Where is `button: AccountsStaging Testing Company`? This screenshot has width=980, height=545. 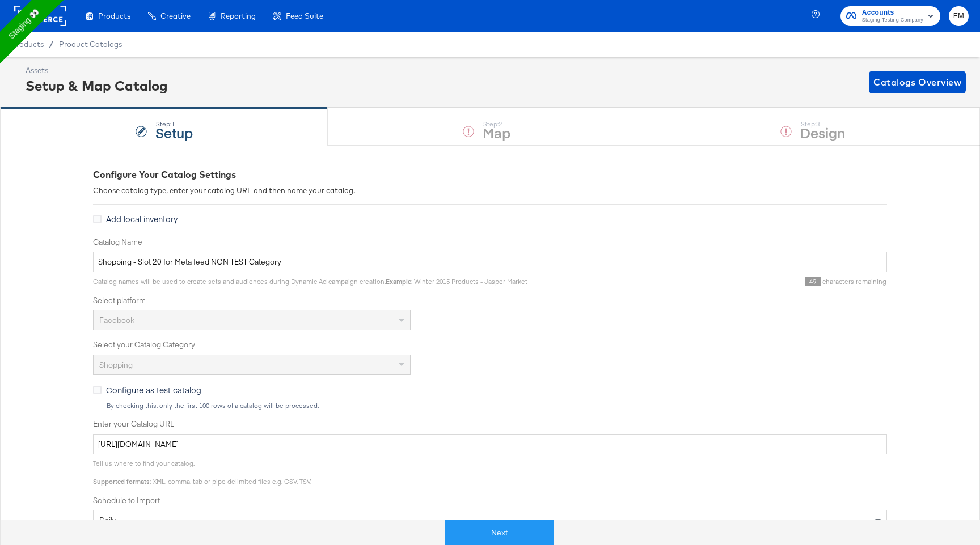
button: AccountsStaging Testing Company is located at coordinates (891, 16).